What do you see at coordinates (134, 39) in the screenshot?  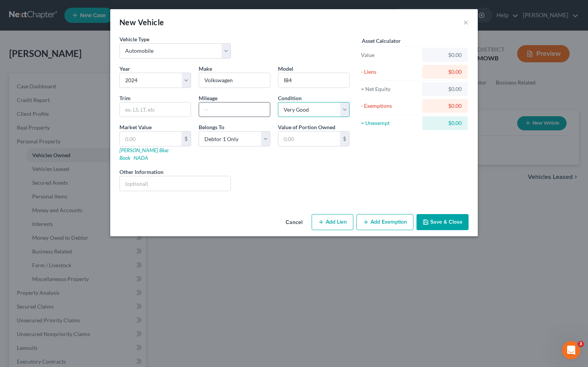 I see `label: Vehicle Type` at bounding box center [134, 39].